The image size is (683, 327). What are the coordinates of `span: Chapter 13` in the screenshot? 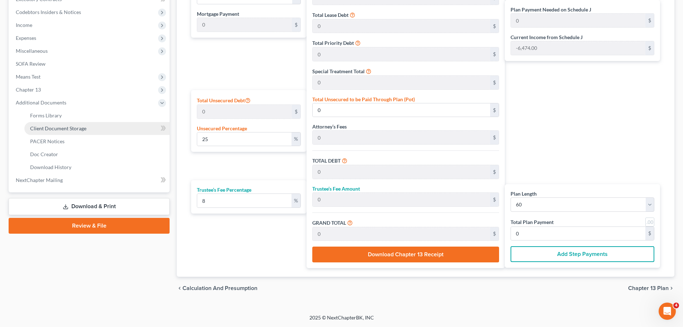 It's located at (28, 89).